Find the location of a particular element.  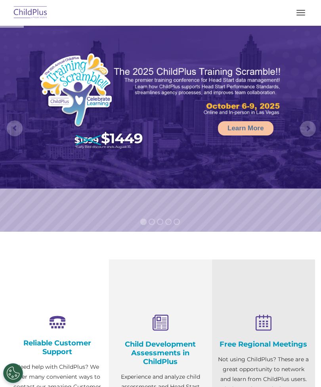

a: Learn More is located at coordinates (245, 128).